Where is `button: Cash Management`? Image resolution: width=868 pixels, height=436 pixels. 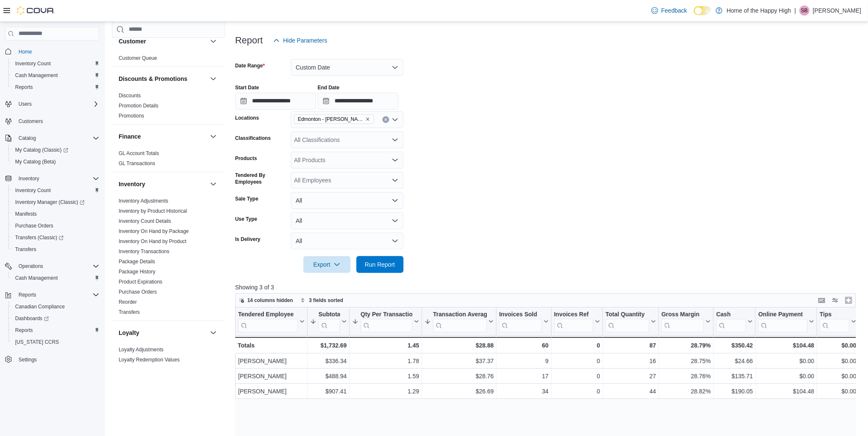 button: Cash Management is located at coordinates (56, 75).